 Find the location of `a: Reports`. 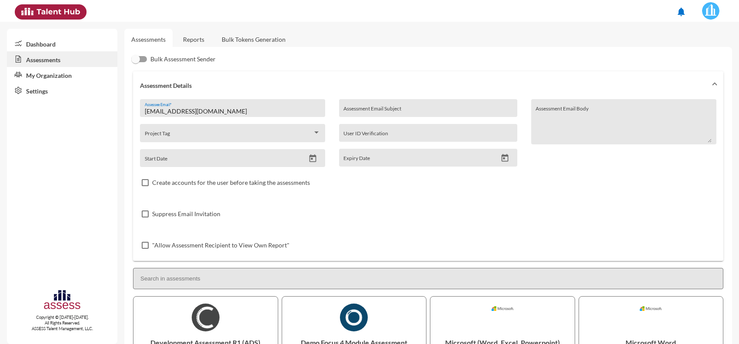

a: Reports is located at coordinates (193, 39).